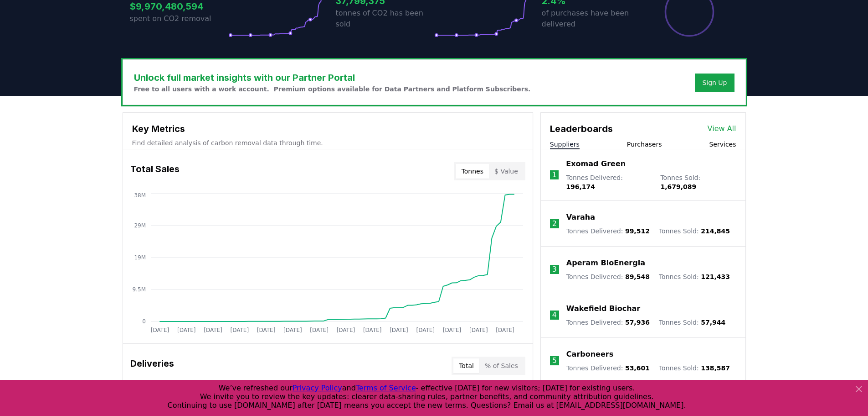 This screenshot has height=416, width=868. I want to click on p: 4, so click(555, 315).